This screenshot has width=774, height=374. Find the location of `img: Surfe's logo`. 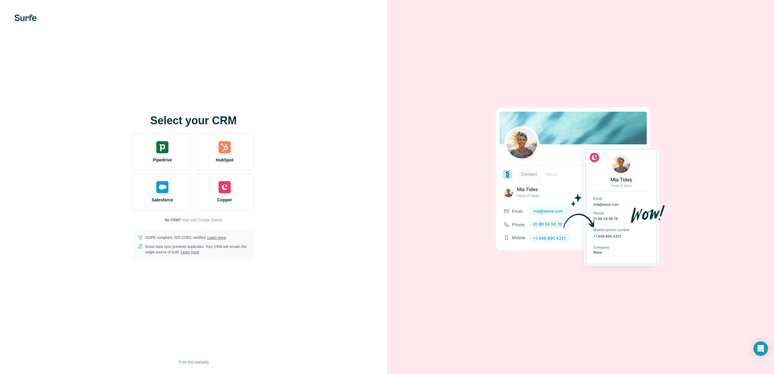

img: Surfe's logo is located at coordinates (25, 18).